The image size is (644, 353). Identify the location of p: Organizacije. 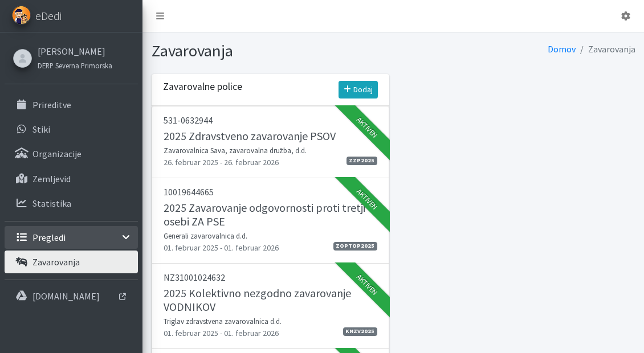
(57, 154).